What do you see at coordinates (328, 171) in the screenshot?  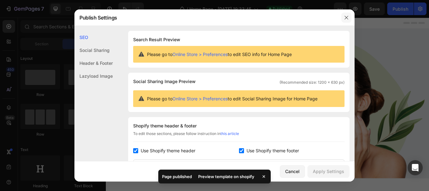 I see `button: Apply Settings` at bounding box center [328, 171].